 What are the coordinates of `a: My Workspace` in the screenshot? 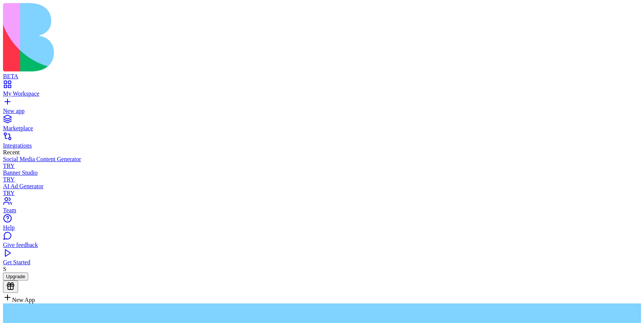 It's located at (322, 91).